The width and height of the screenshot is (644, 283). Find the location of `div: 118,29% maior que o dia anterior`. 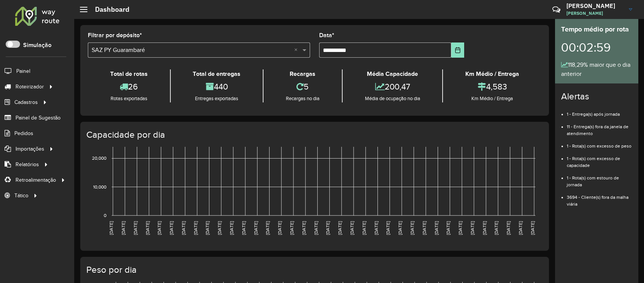

div: 118,29% maior que o dia anterior is located at coordinates (597, 69).